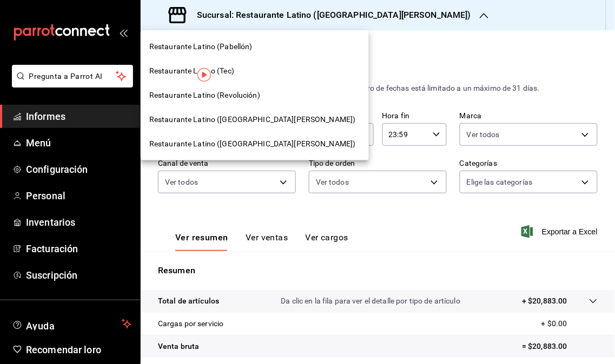  What do you see at coordinates (255, 47) in the screenshot?
I see `div: Restaurante Latino (Pabellón)` at bounding box center [255, 47].